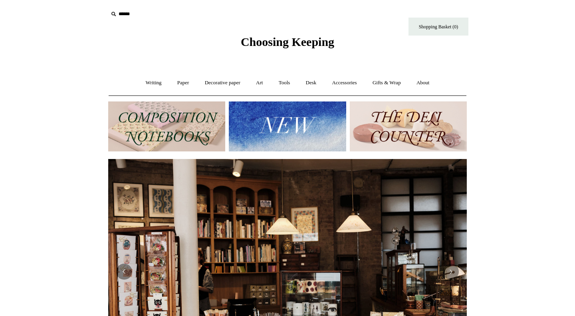 The image size is (575, 316). What do you see at coordinates (259, 83) in the screenshot?
I see `a: Art` at bounding box center [259, 83].